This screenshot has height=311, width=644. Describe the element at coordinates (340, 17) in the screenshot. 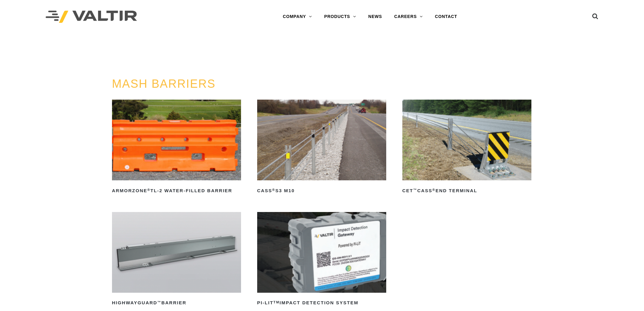

I see `a: PRODUCTS` at that location.